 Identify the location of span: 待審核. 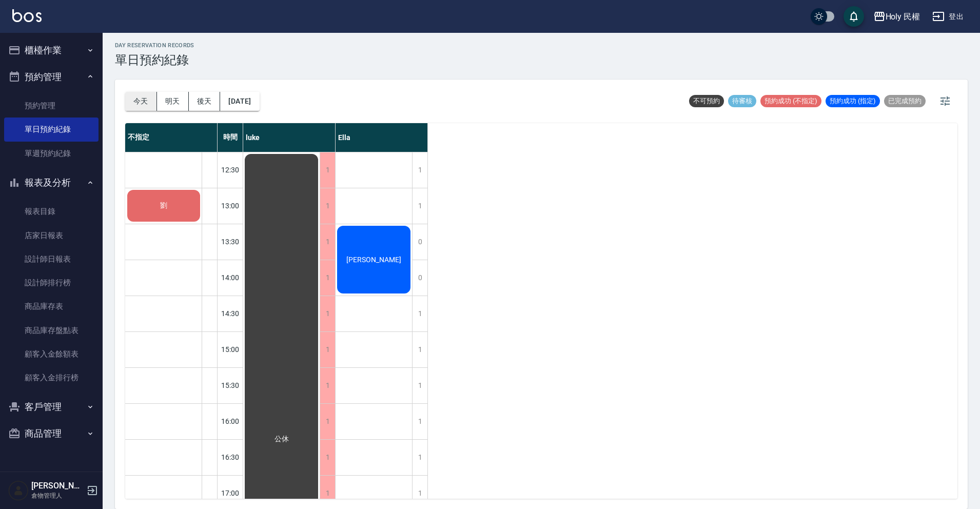
(742, 101).